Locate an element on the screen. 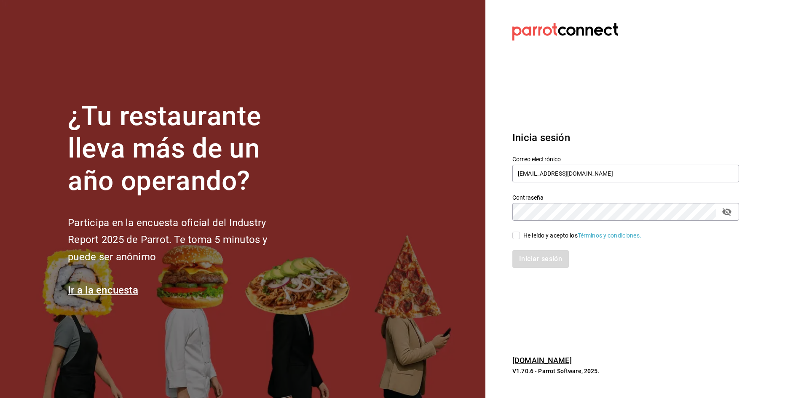 The height and width of the screenshot is (398, 809). h3: Inicia sesión is located at coordinates (626, 138).